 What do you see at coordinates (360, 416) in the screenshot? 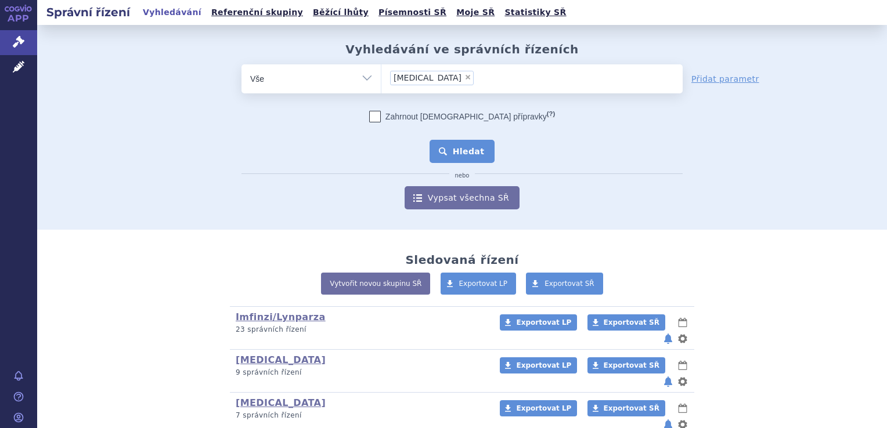
I see `p: 7 správních řízení` at bounding box center [360, 416].